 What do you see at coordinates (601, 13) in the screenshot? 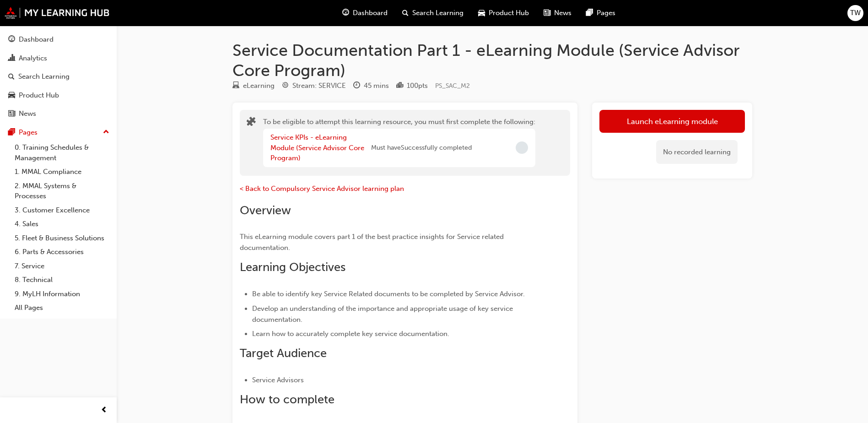
I see `a: pages-iconPages` at bounding box center [601, 13].